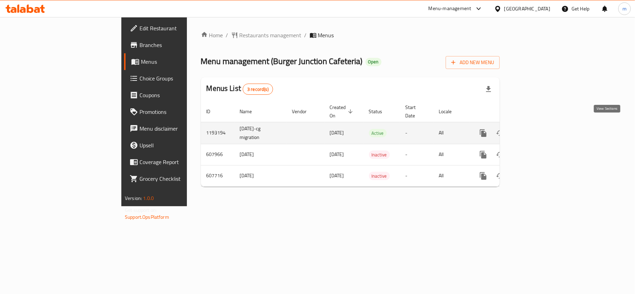  I want to click on a: Branches, so click(176, 45).